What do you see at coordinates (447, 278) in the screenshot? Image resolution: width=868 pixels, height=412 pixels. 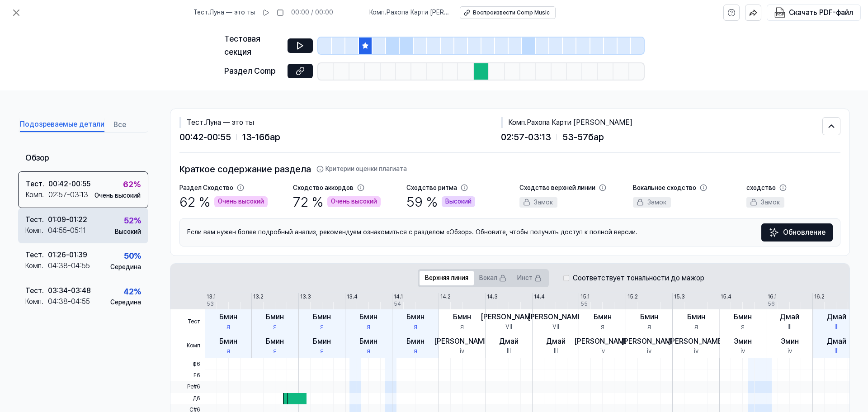 I see `font: Верхняя линия` at bounding box center [447, 278].